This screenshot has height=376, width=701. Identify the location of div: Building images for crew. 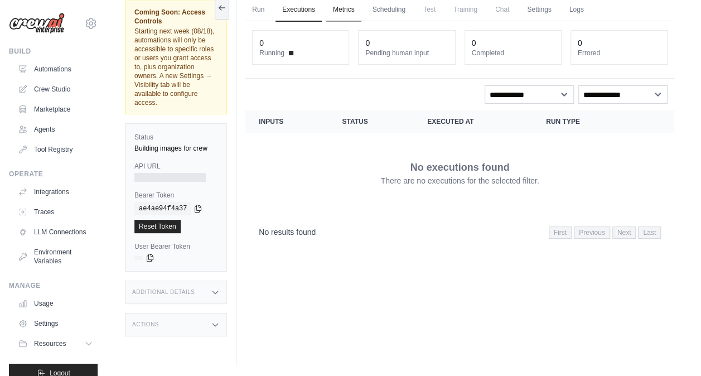
(176, 148).